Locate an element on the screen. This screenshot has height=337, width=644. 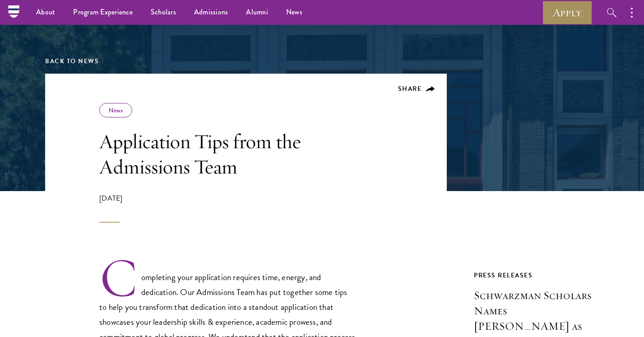
h1: Application Tips from the Admissions Team is located at coordinates (228, 154).